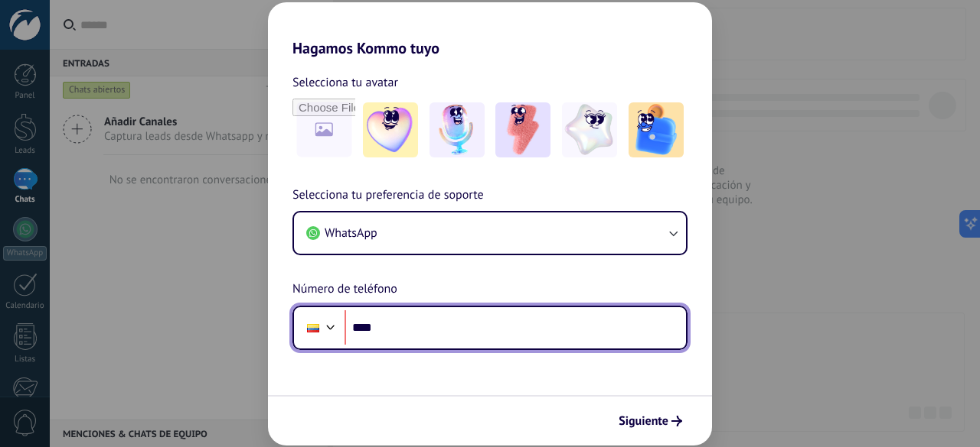 The image size is (980, 447). I want to click on button: WhatsApp, so click(490, 233).